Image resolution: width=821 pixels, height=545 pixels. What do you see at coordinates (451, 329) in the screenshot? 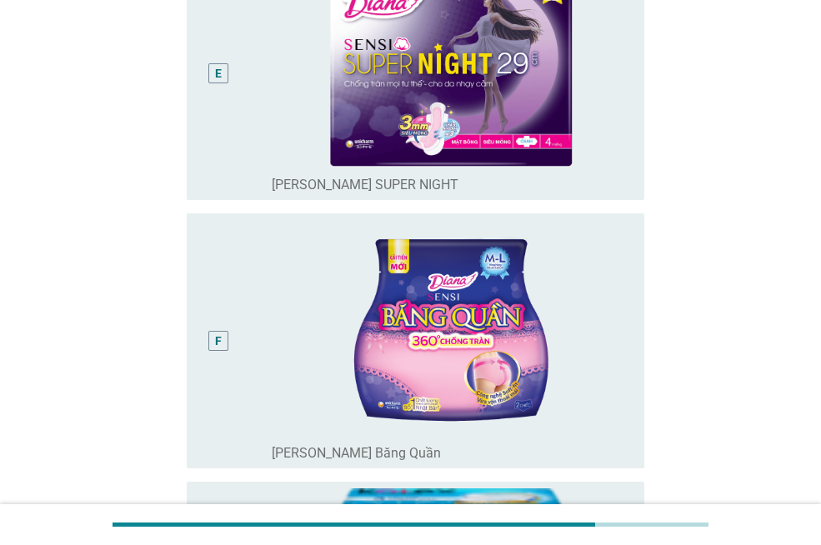
I see `img: 864f998b-ff81-4db7-9218-02f5047a584c-image83.png` at bounding box center [451, 329].